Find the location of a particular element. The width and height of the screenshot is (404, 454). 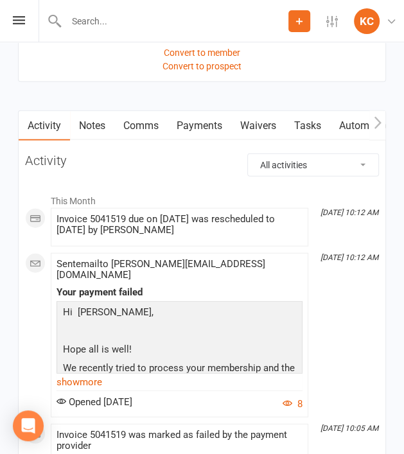

div: Your payment failed is located at coordinates (179, 292).